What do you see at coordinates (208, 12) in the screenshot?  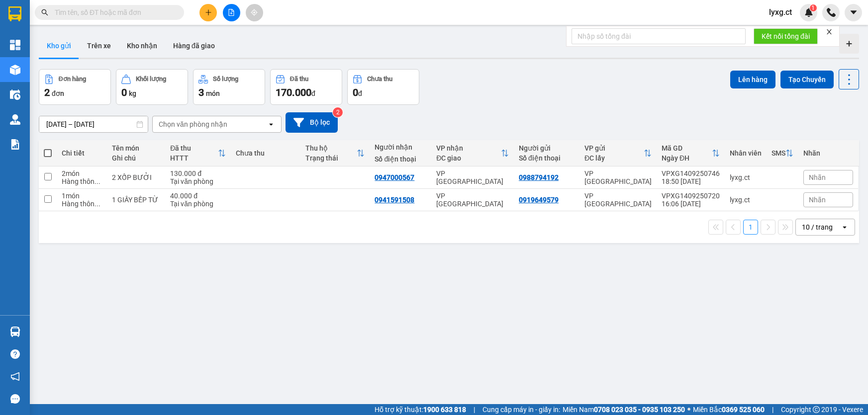 I see `button: plus` at bounding box center [208, 12].